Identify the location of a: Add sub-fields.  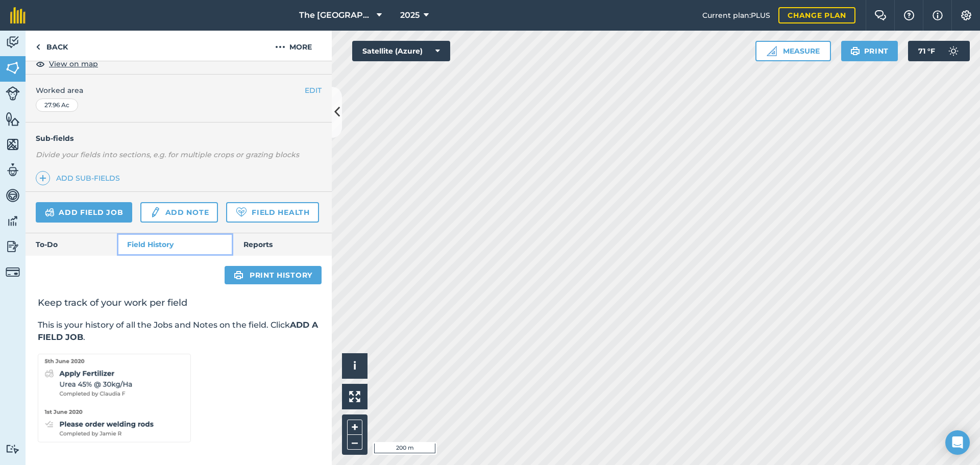
(80, 178).